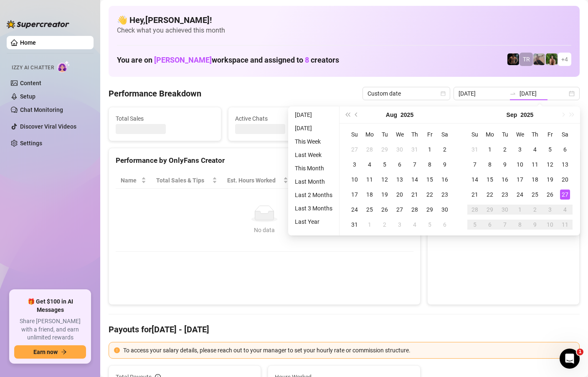  I want to click on h1: You are on workspace and assigned to creators, so click(228, 60).